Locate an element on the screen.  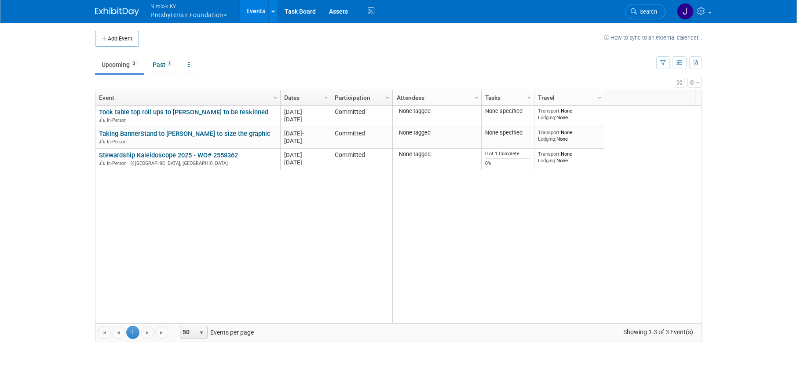
a: Participation is located at coordinates (361, 98).